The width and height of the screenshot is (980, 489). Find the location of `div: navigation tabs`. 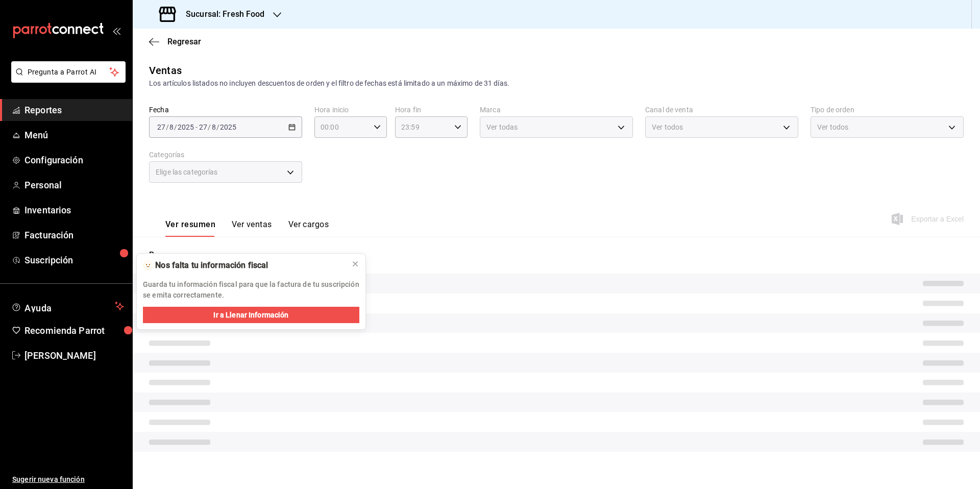

div: navigation tabs is located at coordinates (247, 228).